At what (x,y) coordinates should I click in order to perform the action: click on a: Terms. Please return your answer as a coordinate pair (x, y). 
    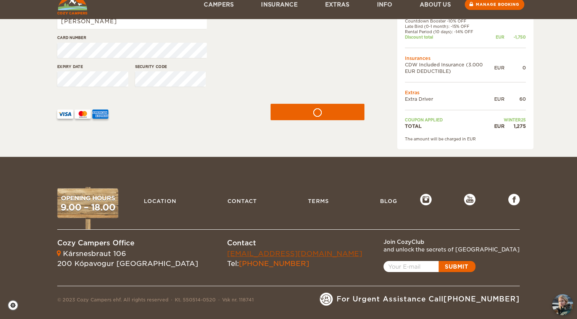
    Looking at the image, I should click on (318, 201).